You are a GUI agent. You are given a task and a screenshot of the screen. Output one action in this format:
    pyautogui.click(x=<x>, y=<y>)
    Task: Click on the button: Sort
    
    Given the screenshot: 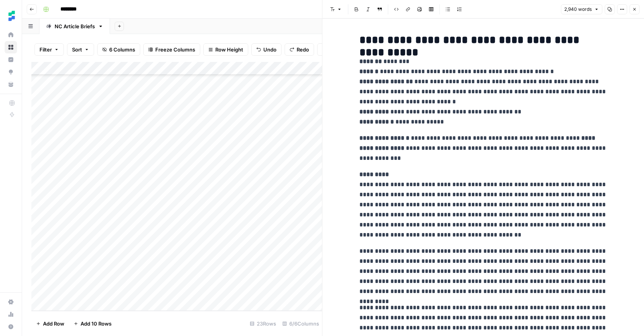 What is the action you would take?
    pyautogui.click(x=80, y=50)
    